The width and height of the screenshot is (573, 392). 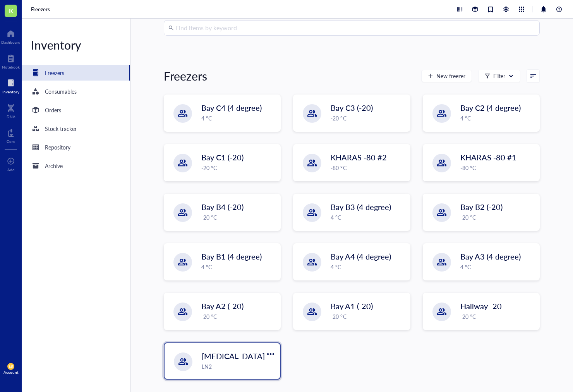 I want to click on span: KHARAS -80 #1, so click(x=488, y=157).